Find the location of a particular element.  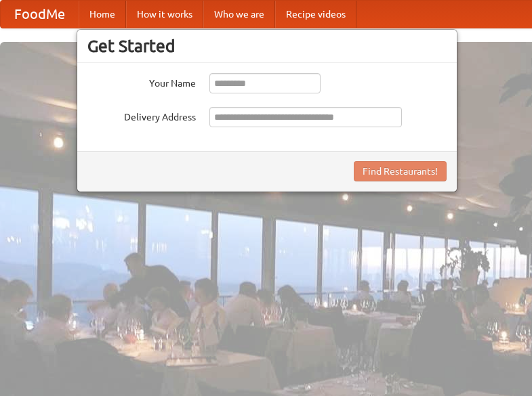

a: Recipe videos is located at coordinates (316, 14).